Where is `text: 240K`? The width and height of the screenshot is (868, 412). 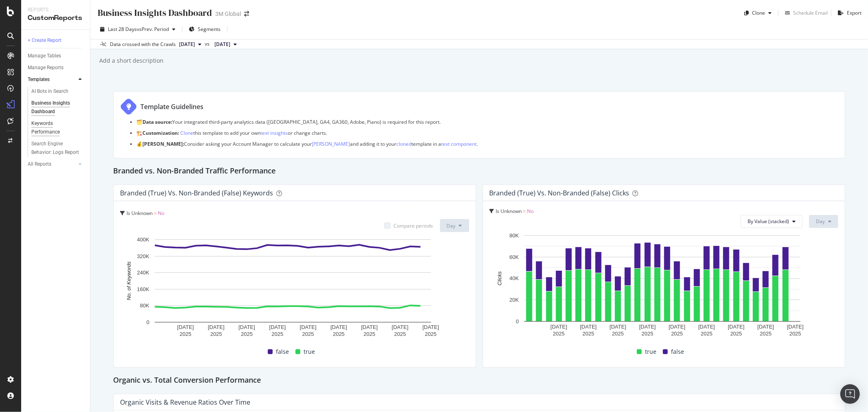
text: 240K is located at coordinates (143, 273).